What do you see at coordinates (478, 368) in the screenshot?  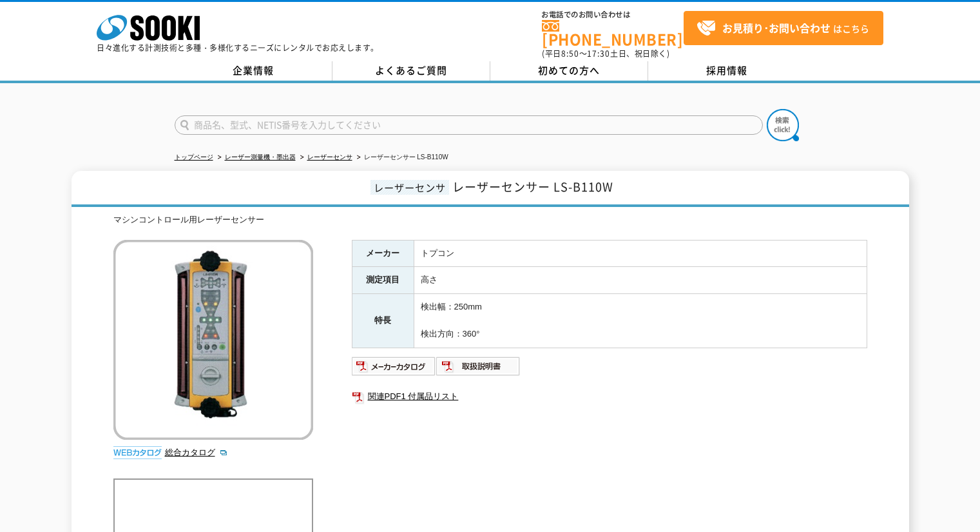 I see `a: 取扱説明書` at bounding box center [478, 368].